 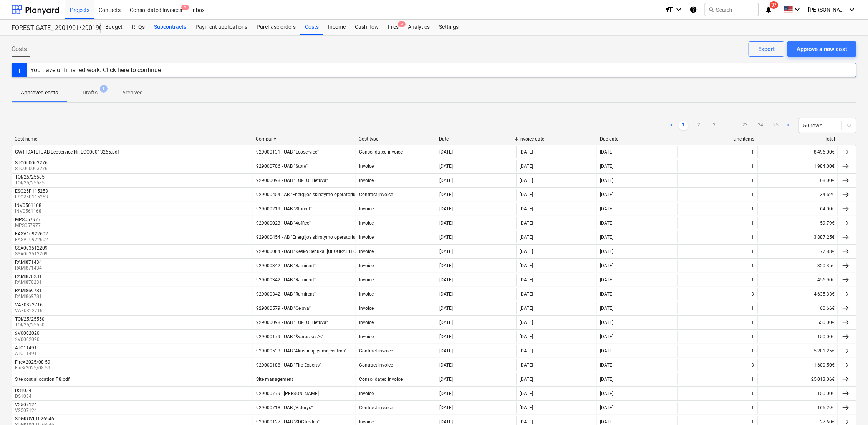 I want to click on div: 929000454 - AB "Energijos skirstymo operatorius", so click(x=307, y=195).